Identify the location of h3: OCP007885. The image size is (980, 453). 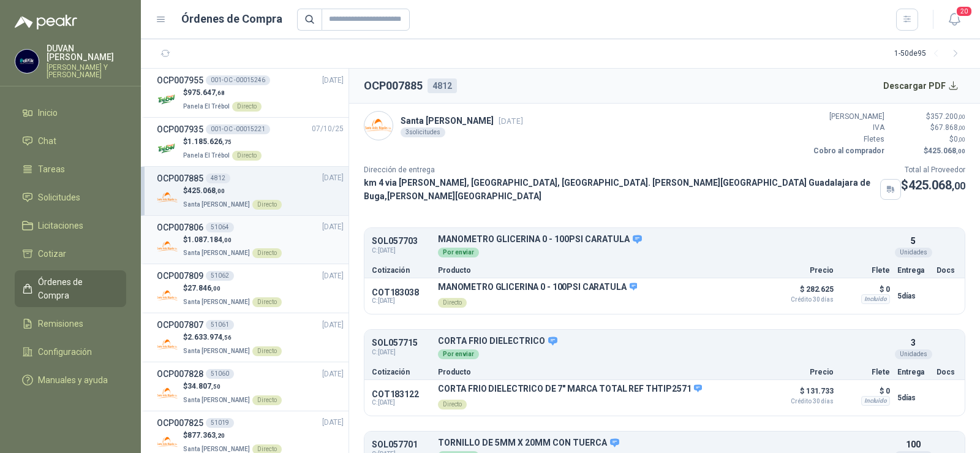
(180, 179).